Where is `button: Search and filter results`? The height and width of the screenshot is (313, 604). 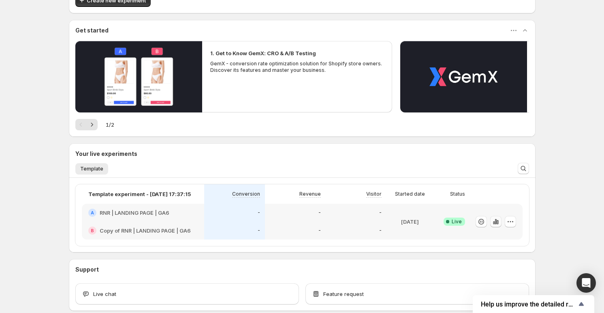 button: Search and filter results is located at coordinates (524, 168).